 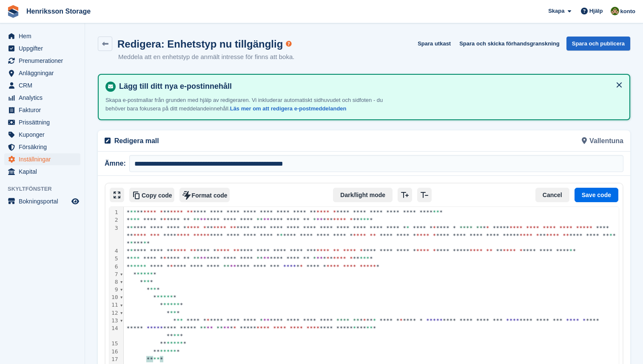 I want to click on span: Inställningar, so click(x=44, y=159).